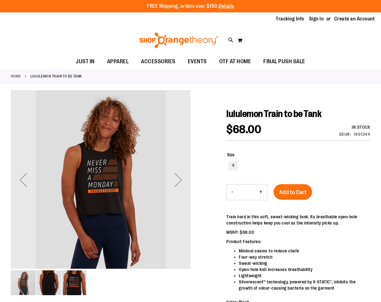 The image size is (381, 302). What do you see at coordinates (362, 134) in the screenshot?
I see `div: 1451344` at bounding box center [362, 134].